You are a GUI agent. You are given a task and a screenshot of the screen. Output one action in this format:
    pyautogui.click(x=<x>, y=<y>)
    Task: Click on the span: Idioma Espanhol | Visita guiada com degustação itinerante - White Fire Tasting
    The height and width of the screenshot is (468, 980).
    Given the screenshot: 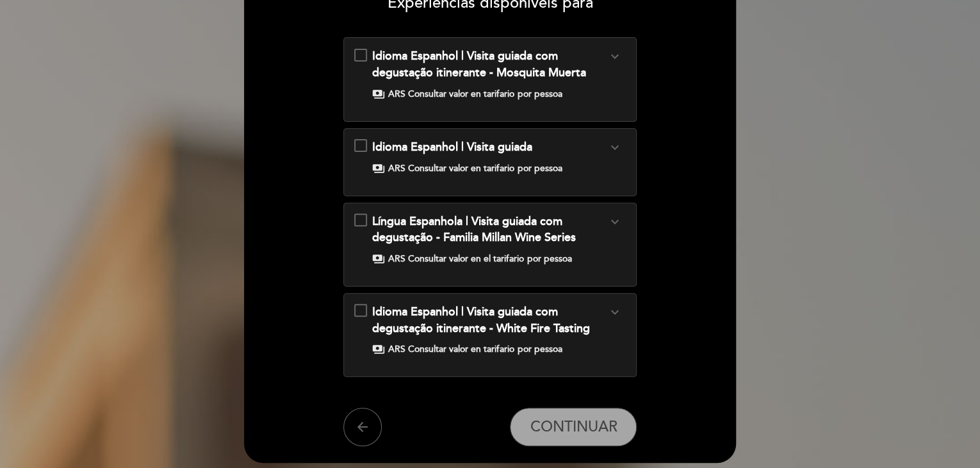 What is the action you would take?
    pyautogui.click(x=481, y=319)
    